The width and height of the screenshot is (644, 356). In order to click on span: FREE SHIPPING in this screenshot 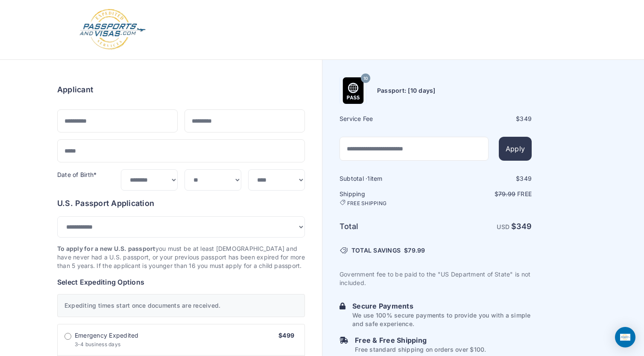, I will do `click(367, 203)`.